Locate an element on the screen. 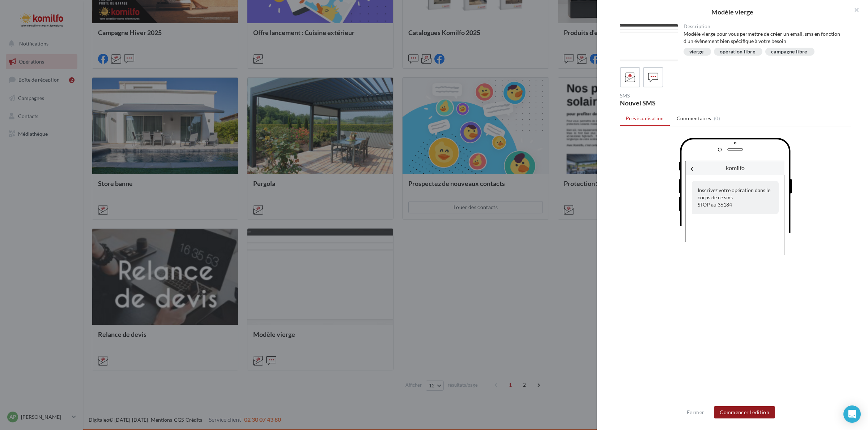 The image size is (868, 430). div: Nouvel SMS is located at coordinates (676, 103).